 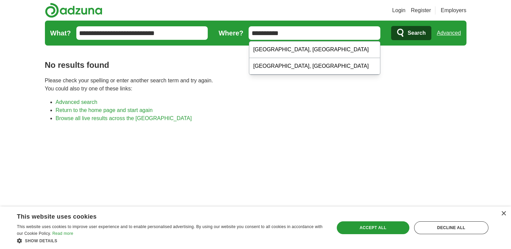 I want to click on div: Show details, so click(x=171, y=241).